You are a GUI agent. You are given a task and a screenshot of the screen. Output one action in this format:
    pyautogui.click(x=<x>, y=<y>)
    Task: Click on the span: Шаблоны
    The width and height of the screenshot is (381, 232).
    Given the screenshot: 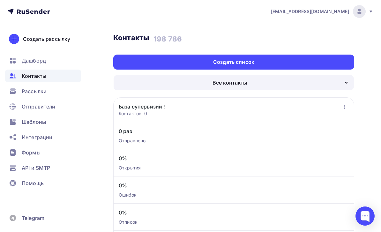 What is the action you would take?
    pyautogui.click(x=34, y=122)
    